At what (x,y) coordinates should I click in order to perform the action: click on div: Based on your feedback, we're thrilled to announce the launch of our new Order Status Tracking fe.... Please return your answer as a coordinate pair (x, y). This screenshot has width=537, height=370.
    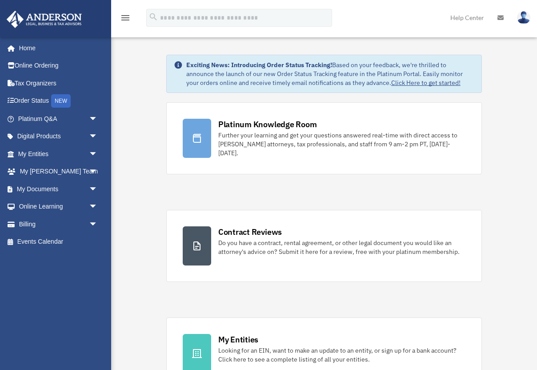
    Looking at the image, I should click on (330, 74).